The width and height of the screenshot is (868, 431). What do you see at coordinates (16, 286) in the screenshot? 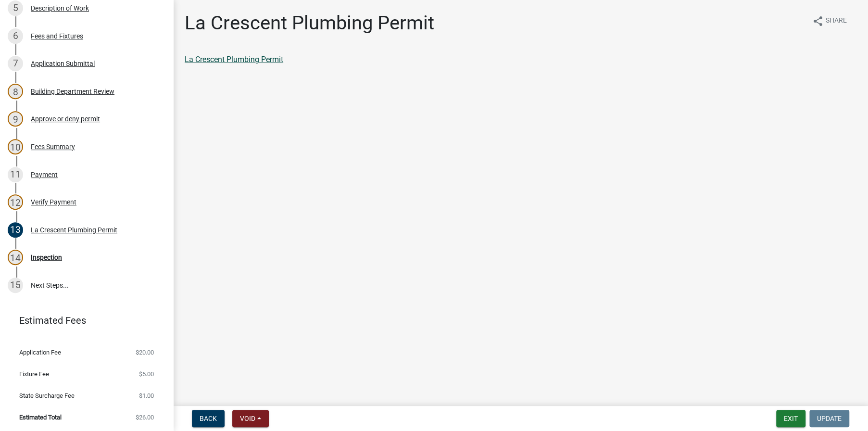
I see `div: 15` at bounding box center [16, 286].